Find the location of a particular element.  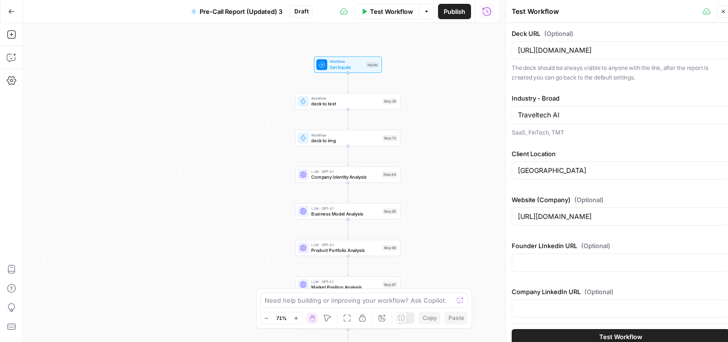

div: LLM · GPT-4.1Combined Company AnalysisStep 88 is located at coordinates (348, 321).